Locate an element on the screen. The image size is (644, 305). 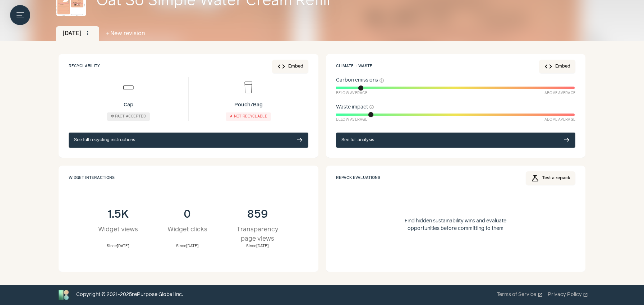
span: Carbon emissions is located at coordinates (357, 80).